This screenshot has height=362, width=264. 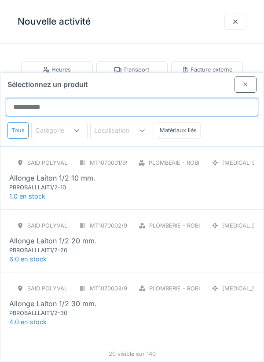 What do you see at coordinates (57, 69) in the screenshot?
I see `div: Heures` at bounding box center [57, 69].